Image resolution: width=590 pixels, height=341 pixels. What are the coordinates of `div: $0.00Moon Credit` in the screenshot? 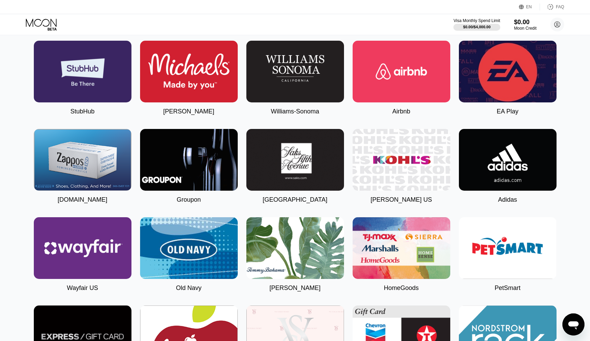 It's located at (525, 24).